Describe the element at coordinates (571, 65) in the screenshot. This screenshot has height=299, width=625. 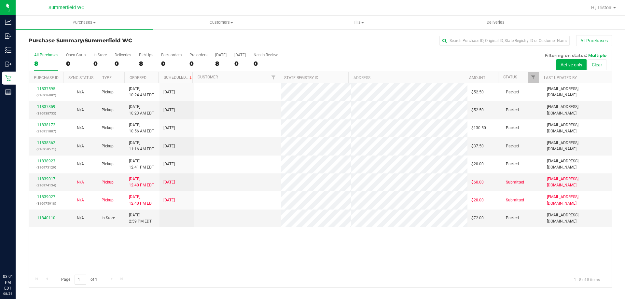
I see `button: Active only` at that location.